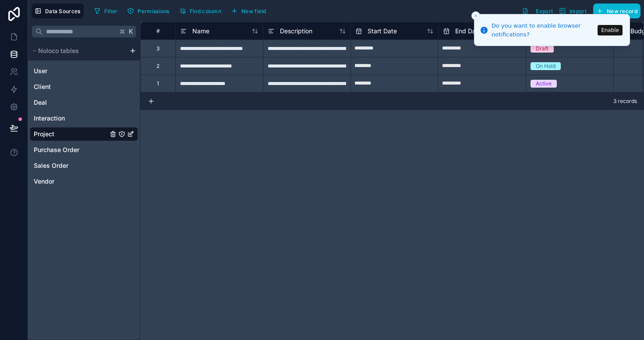 This screenshot has width=644, height=340. Describe the element at coordinates (616, 11) in the screenshot. I see `button: New record` at that location.